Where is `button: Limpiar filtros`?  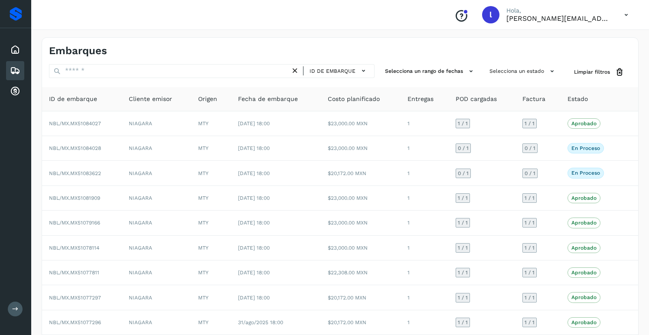 button: Limpiar filtros is located at coordinates (599, 72).